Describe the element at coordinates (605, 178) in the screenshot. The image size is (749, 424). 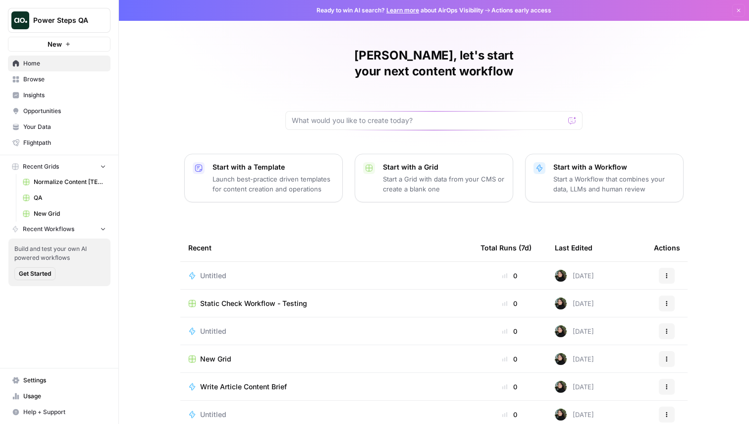
I see `button: Start with a WorkflowStart a Workflow that combines your data, LLMs and human review` at that location.